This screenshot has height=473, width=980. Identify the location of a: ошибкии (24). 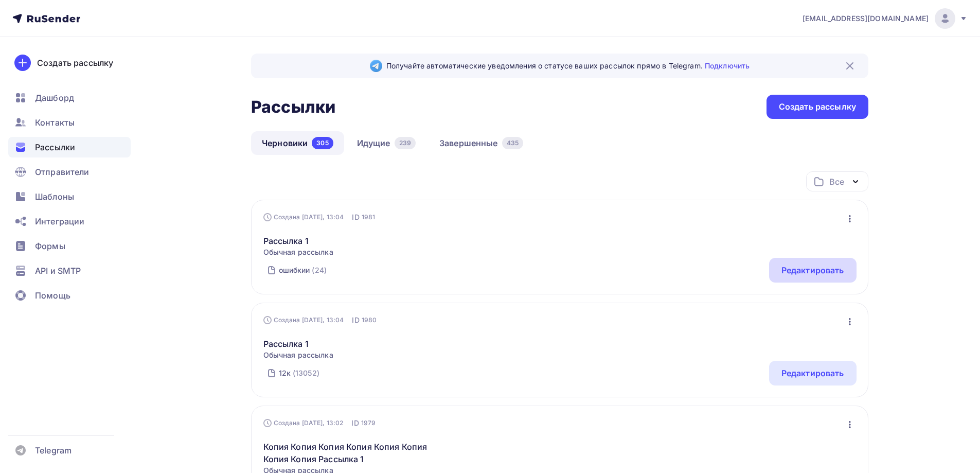
(303, 270).